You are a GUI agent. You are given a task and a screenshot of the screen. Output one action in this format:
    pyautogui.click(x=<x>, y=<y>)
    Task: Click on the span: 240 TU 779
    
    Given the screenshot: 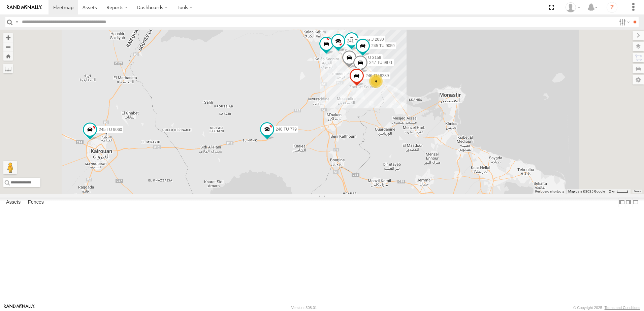 What is the action you would take?
    pyautogui.click(x=286, y=129)
    